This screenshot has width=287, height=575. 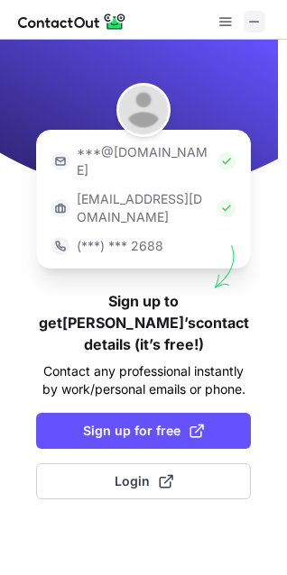 I want to click on img: ContactOut v5.3.10, so click(x=72, y=22).